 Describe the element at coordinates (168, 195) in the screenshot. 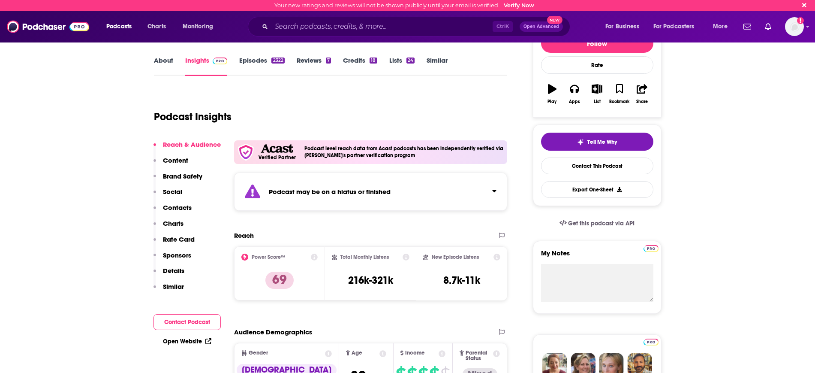

I see `button: Social` at that location.